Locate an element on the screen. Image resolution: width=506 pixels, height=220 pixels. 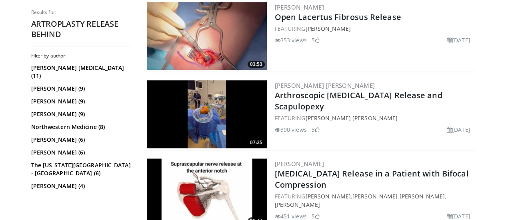
a: 03:53 is located at coordinates (207, 36).